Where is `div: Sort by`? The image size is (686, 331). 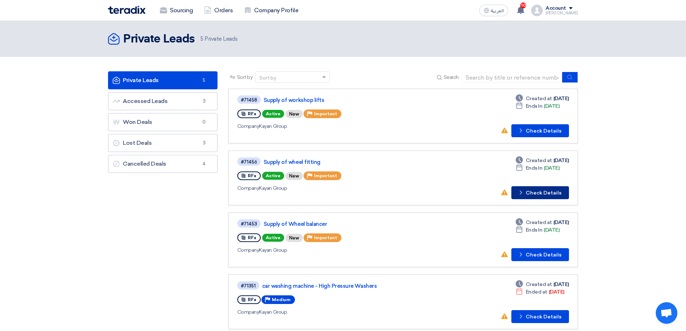
div: Sort by is located at coordinates (267, 78).